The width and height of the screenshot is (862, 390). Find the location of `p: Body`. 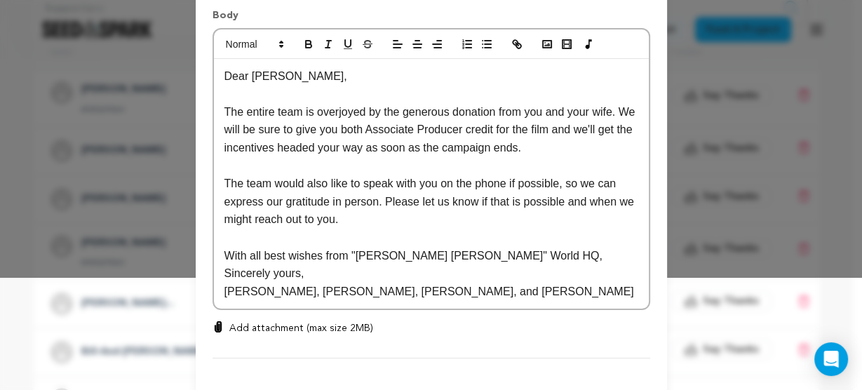

p: Body is located at coordinates (432, 18).